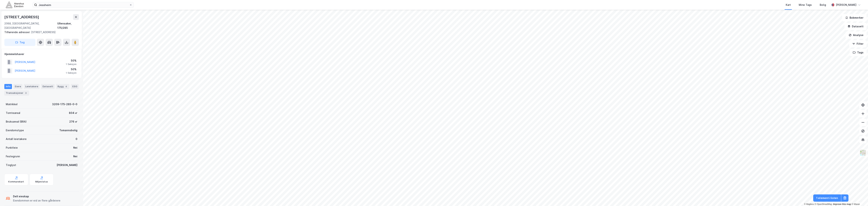  What do you see at coordinates (66, 87) in the screenshot?
I see `div: 4` at bounding box center [66, 87].